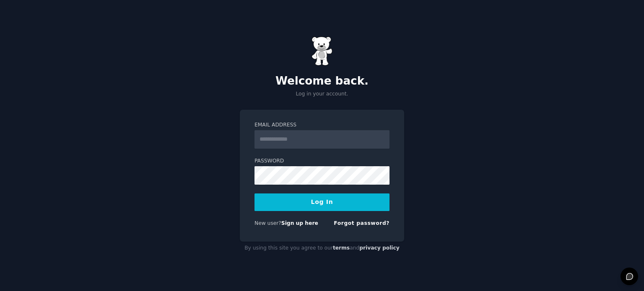 This screenshot has width=644, height=291. I want to click on p: Log in your account., so click(322, 94).